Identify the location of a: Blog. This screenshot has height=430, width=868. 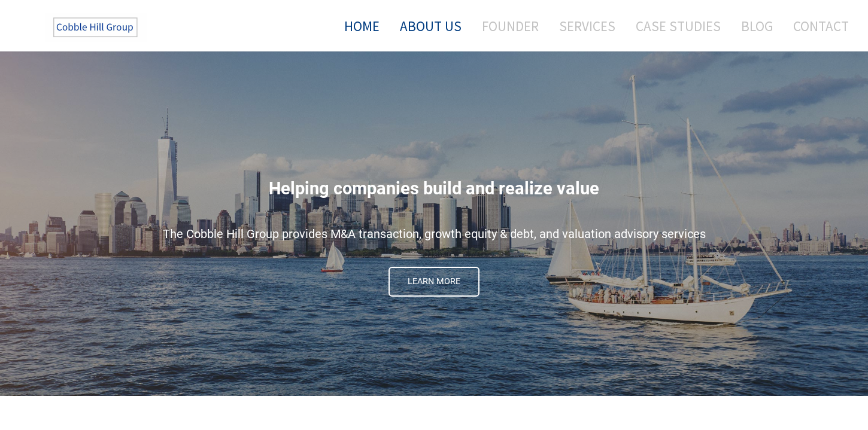
(757, 26).